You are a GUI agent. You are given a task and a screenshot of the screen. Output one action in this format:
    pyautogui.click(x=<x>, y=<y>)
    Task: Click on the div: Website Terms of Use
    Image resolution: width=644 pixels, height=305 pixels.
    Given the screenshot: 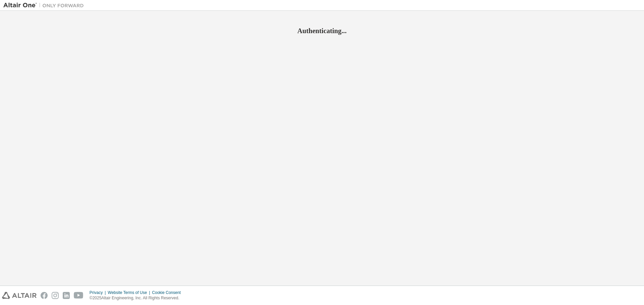 What is the action you would take?
    pyautogui.click(x=130, y=293)
    